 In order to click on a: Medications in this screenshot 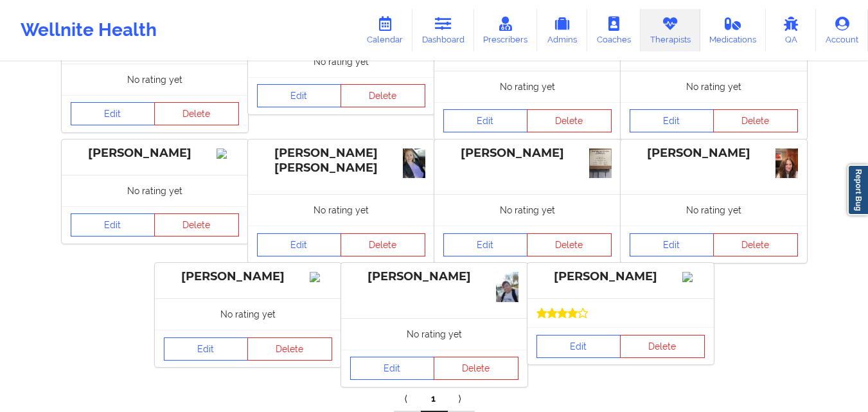, I will do `click(733, 30)`.